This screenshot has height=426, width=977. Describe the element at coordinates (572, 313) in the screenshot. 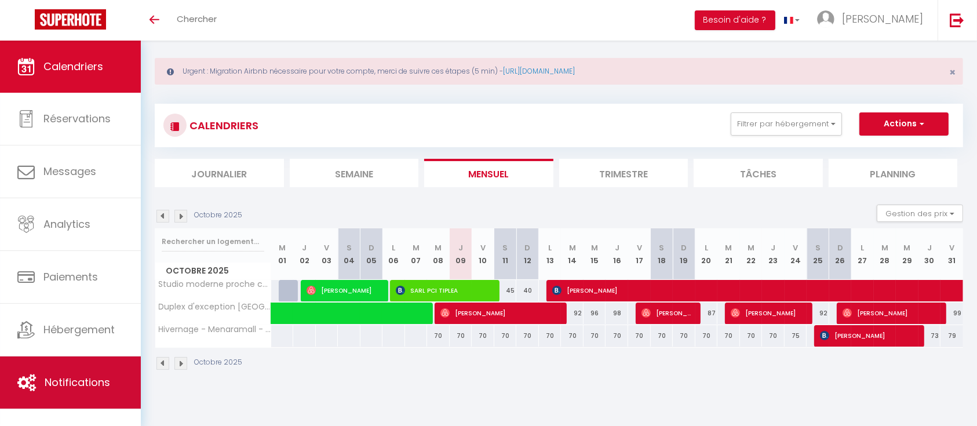

I see `div: 92` at that location.